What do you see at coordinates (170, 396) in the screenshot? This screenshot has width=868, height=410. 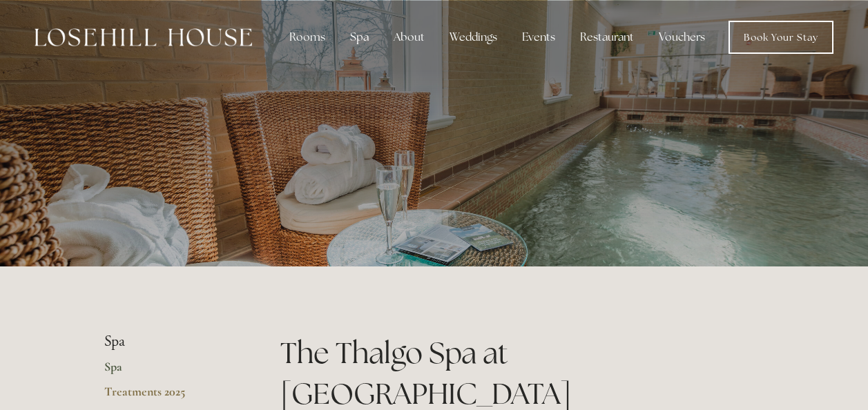 I see `a: Treatments 2025` at bounding box center [170, 396].